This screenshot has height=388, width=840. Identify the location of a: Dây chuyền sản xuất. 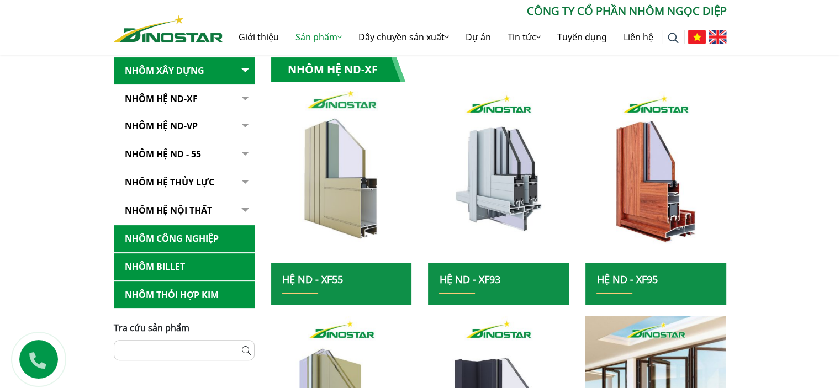
(403, 37).